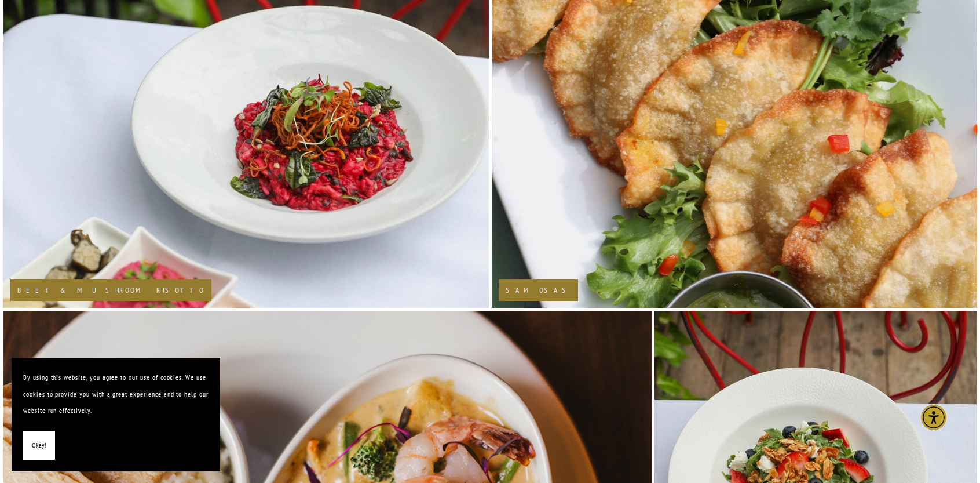  I want to click on p: By using this website, you agree to our use of cookies. We use cookies to provide you with a grea..., so click(116, 394).